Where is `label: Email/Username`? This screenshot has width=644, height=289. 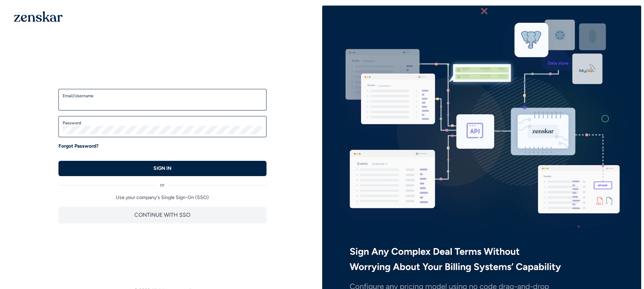
label: Email/Username is located at coordinates (163, 96).